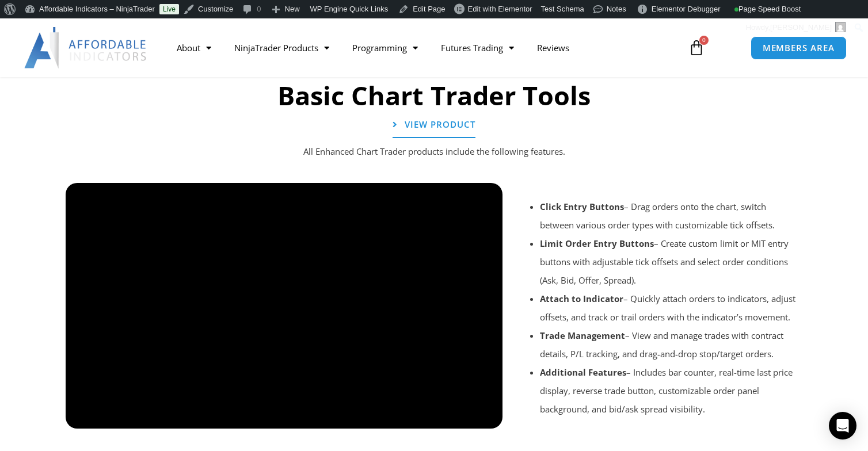  I want to click on img: LogoAI | Affordable Indicators – NinjaTrader, so click(86, 48).